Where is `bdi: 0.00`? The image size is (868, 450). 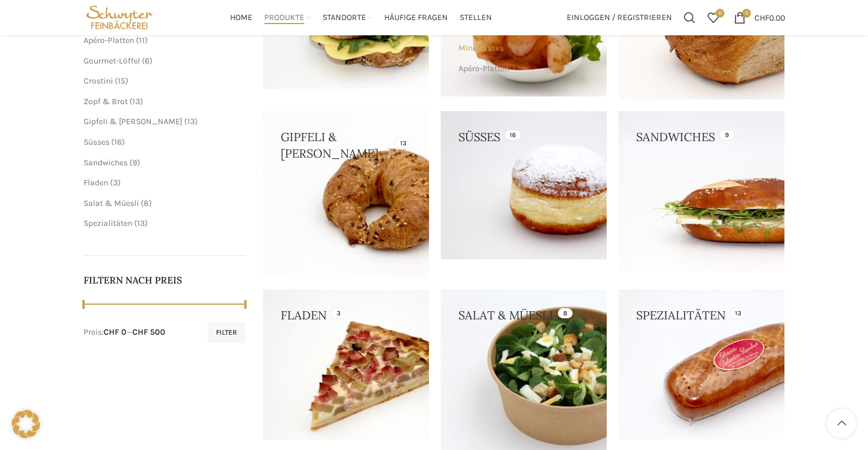
bdi: 0.00 is located at coordinates (769, 17).